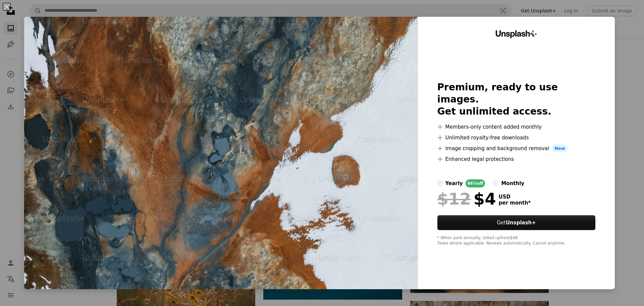 Image resolution: width=644 pixels, height=306 pixels. What do you see at coordinates (515, 197) in the screenshot?
I see `span: USD` at bounding box center [515, 197].